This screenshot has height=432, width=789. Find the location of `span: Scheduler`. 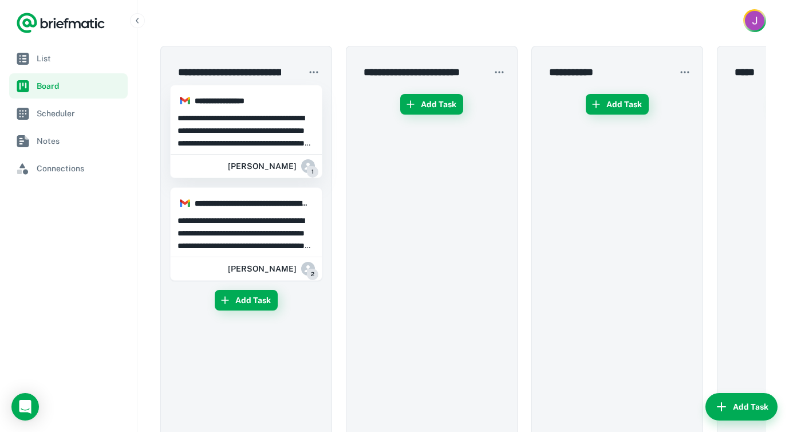

span: Scheduler is located at coordinates (80, 113).